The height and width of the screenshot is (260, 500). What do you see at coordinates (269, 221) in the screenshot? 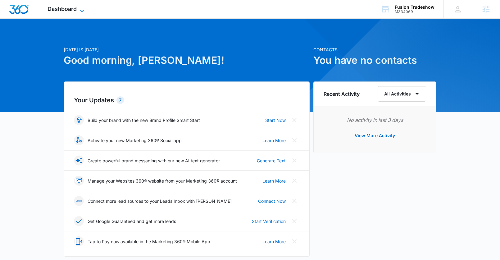
I see `a: Start Verification` at bounding box center [269, 221].